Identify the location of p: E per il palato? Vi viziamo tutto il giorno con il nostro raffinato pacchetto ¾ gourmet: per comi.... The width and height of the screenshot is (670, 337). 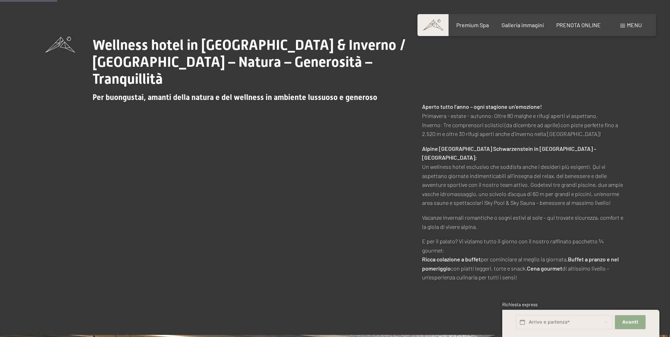
(523, 259).